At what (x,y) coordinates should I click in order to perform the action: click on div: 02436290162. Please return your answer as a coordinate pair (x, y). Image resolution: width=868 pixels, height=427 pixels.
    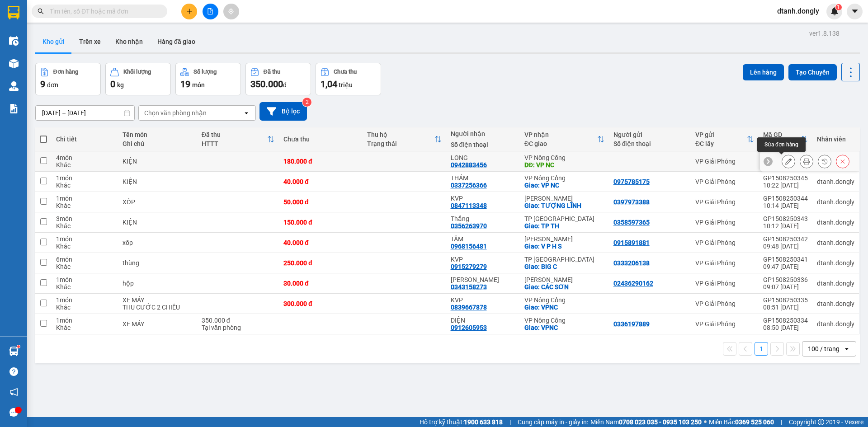
    Looking at the image, I should click on (633, 283).